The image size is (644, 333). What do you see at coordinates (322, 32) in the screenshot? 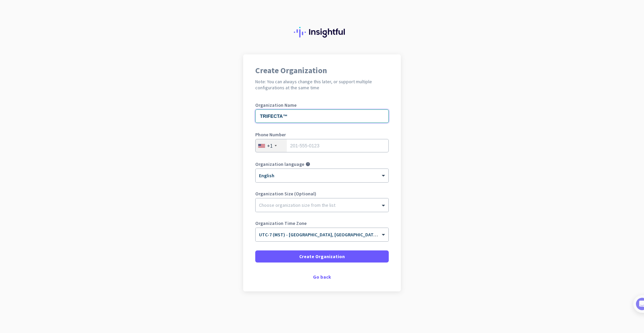
I see `img: Insightful` at bounding box center [322, 32].